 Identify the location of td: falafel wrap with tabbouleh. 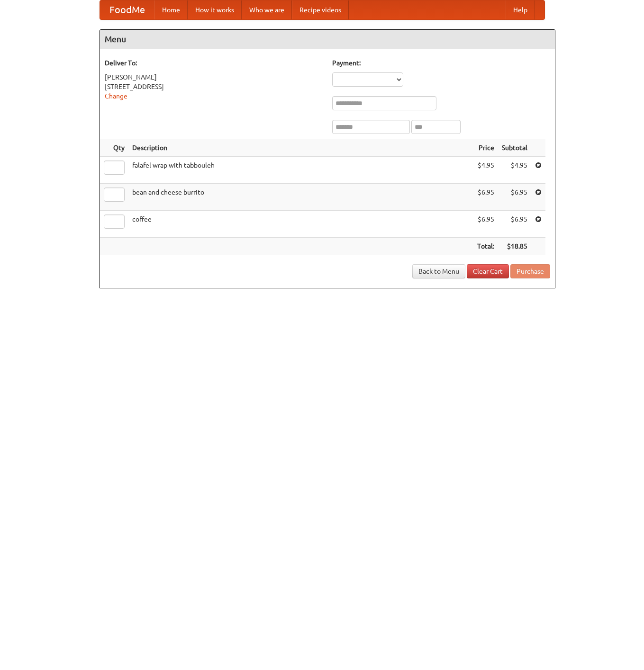
(301, 170).